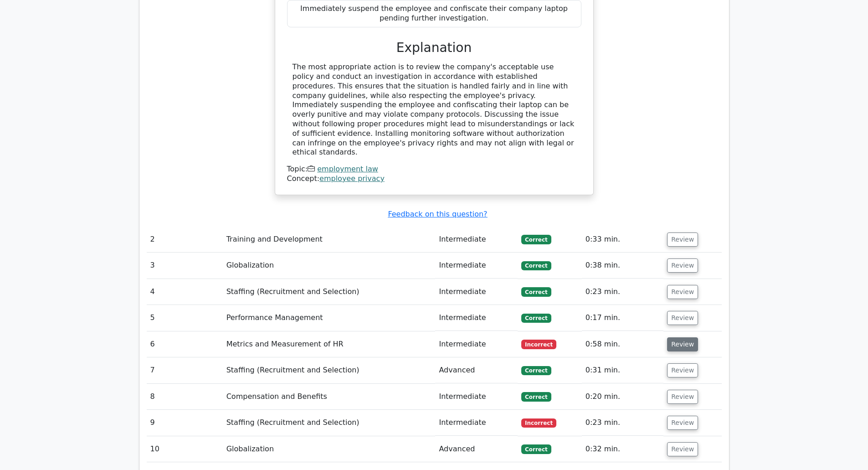 The width and height of the screenshot is (868, 470). I want to click on td: 9, so click(184, 423).